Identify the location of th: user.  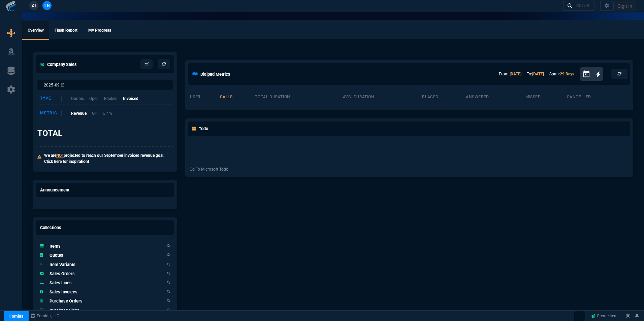
(205, 96).